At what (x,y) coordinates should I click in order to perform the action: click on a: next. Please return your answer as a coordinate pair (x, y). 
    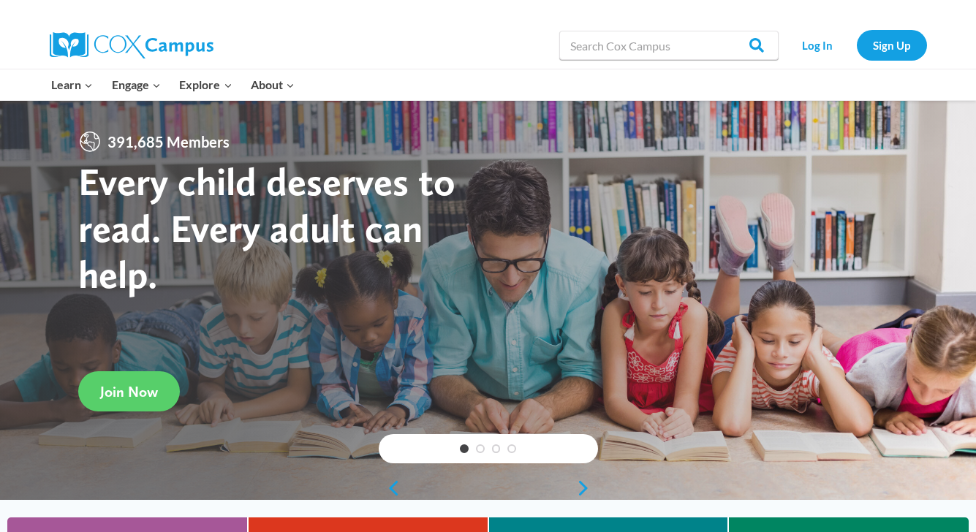
    Looking at the image, I should click on (587, 488).